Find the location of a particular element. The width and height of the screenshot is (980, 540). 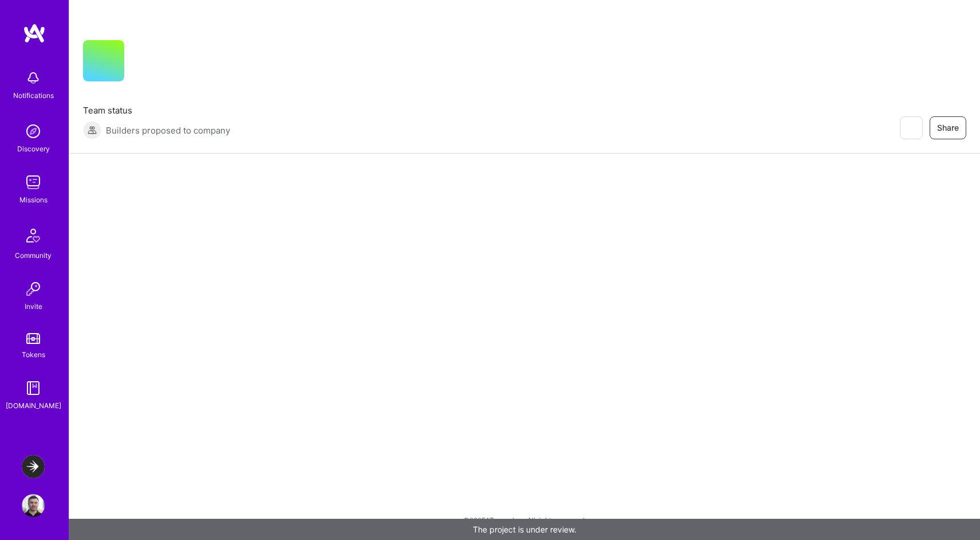

img: User Avatar is located at coordinates (33, 505).